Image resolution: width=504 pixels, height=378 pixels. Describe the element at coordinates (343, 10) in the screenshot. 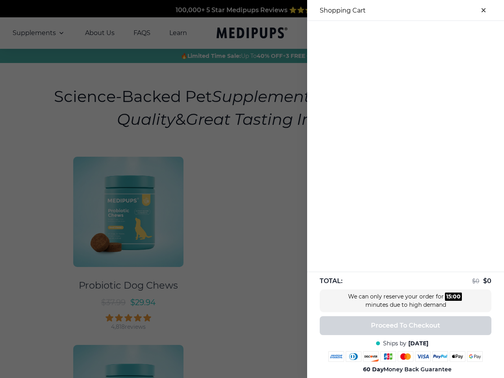

I see `h3: Shopping Cart` at that location.